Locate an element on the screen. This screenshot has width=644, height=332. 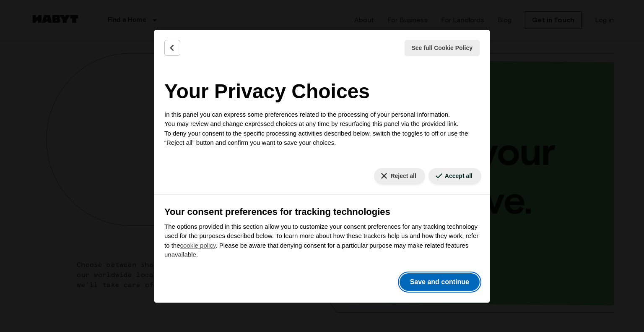
button: Save and continue is located at coordinates (440, 282).